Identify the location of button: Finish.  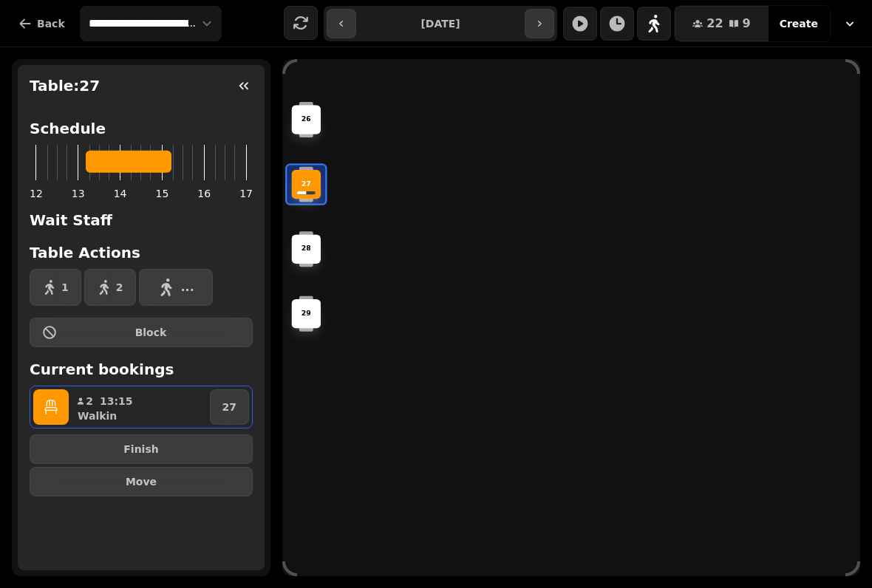
(141, 450).